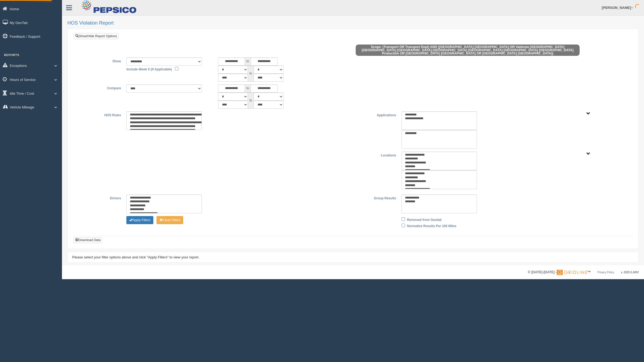 The image size is (644, 362). What do you see at coordinates (431, 225) in the screenshot?
I see `label: Normalize Results Per 100 Miles` at bounding box center [431, 225].